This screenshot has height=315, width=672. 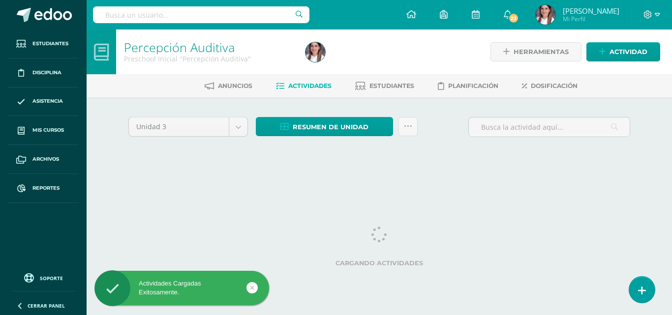 I want to click on span: Archivos, so click(x=46, y=159).